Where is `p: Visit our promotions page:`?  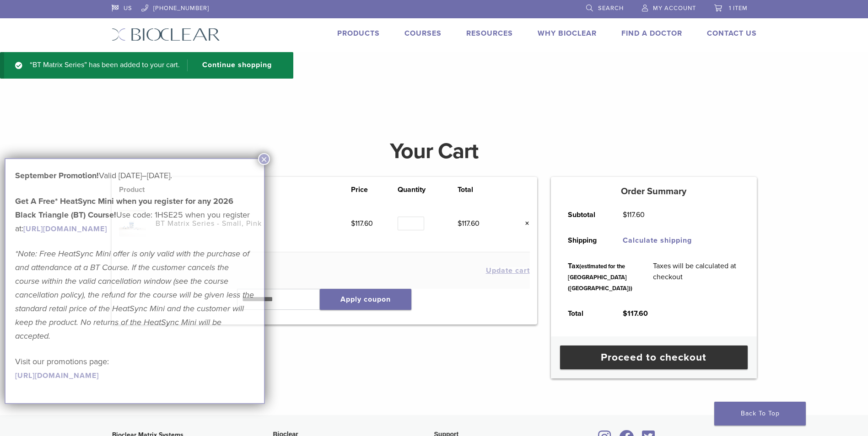 p: Visit our promotions page: is located at coordinates (134, 369).